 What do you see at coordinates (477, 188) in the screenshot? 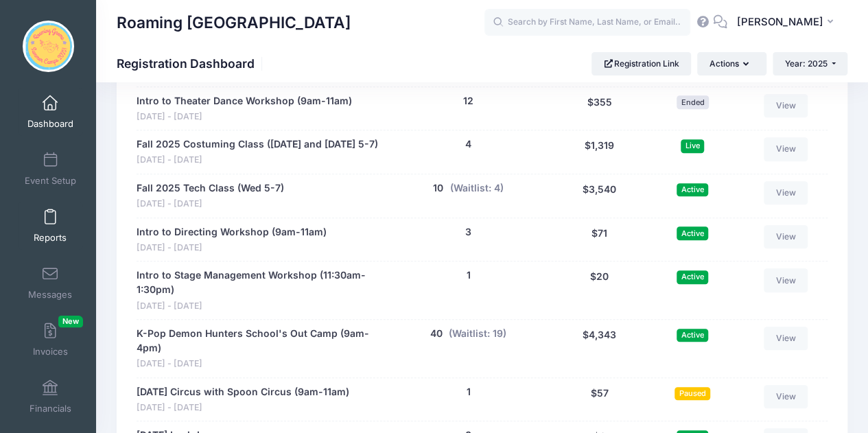
I see `button: (Waitlist: 4)` at bounding box center [477, 188].